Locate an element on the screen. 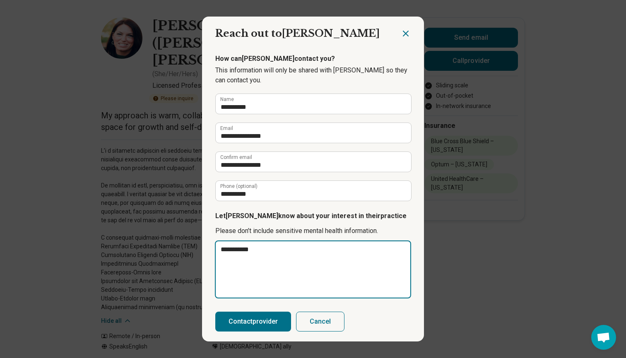 This screenshot has width=626, height=358. p: Please don’t include sensitive mental health information. is located at coordinates (313, 231).